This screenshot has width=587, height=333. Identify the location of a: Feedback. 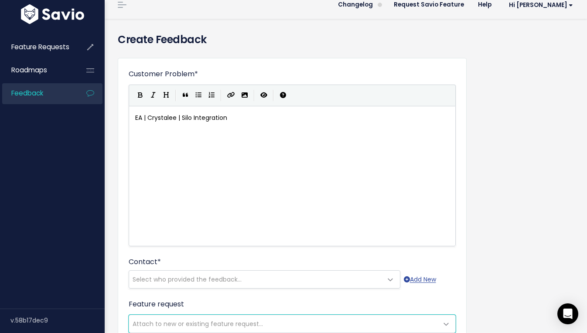
(37, 93).